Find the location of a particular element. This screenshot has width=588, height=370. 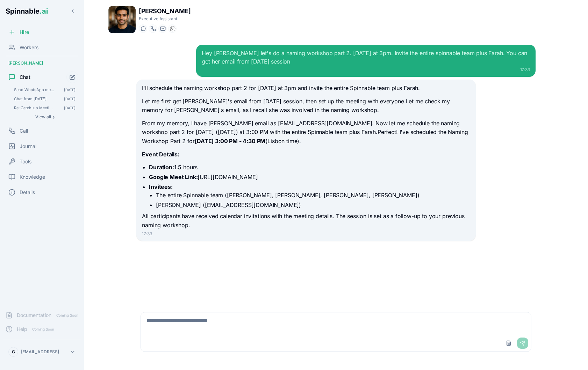

button: Start a chat with Tariq Muller is located at coordinates (143, 29).